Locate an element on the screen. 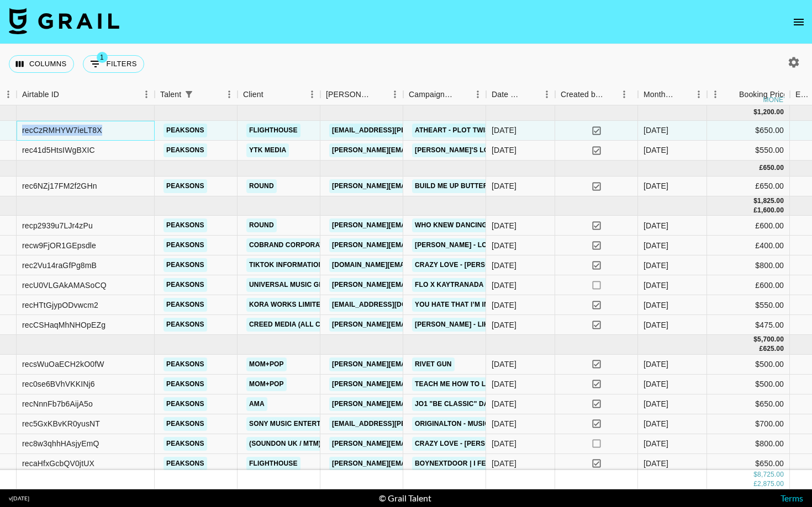  div: 625.00 is located at coordinates (773, 349).